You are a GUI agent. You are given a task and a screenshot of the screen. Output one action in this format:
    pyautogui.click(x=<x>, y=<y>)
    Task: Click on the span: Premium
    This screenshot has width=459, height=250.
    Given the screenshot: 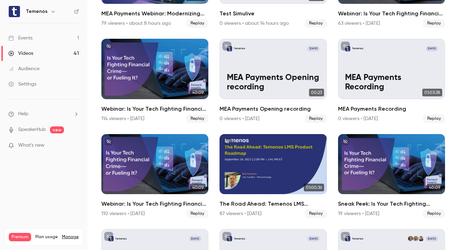 What is the action you would take?
    pyautogui.click(x=20, y=237)
    